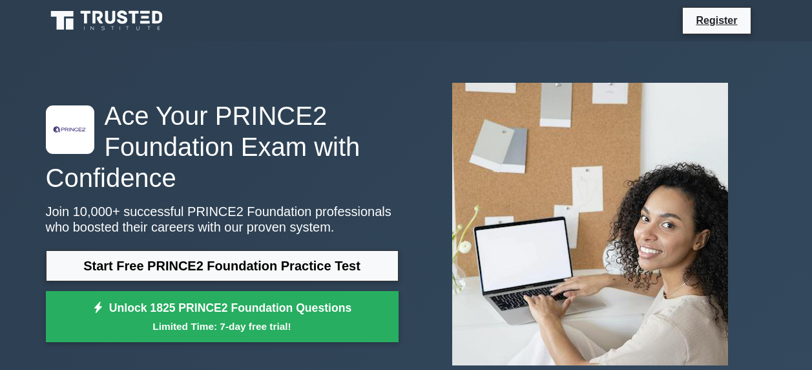 The width and height of the screenshot is (812, 370). What do you see at coordinates (222, 147) in the screenshot?
I see `h1: Ace Your PRINCE2 Foundation Exam with Confidence` at bounding box center [222, 147].